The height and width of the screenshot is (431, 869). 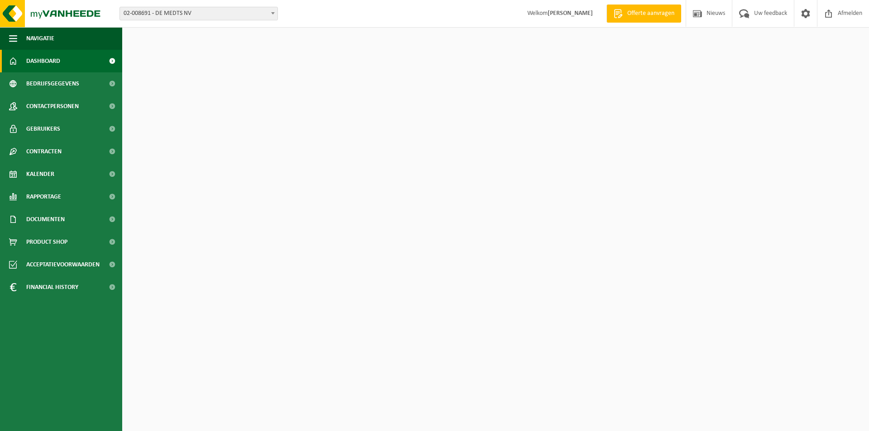 I want to click on span: 02-008691 - DE MEDTS NV, so click(x=199, y=14).